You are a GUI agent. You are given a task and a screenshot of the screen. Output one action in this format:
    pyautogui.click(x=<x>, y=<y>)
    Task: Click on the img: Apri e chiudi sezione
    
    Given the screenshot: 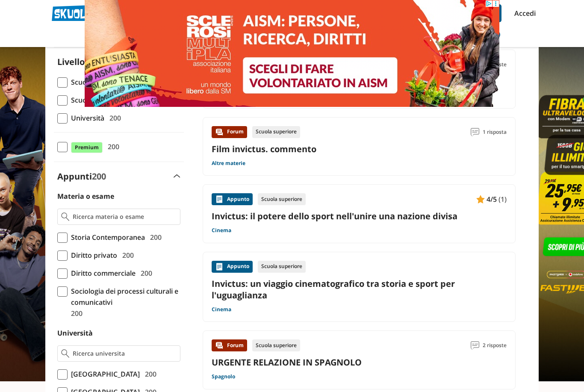 What is the action you would take?
    pyautogui.click(x=177, y=176)
    